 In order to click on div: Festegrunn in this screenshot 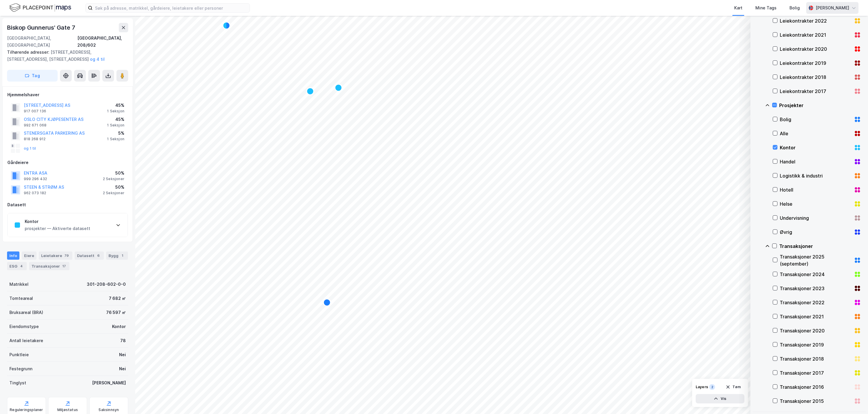, I will do `click(21, 369)`.